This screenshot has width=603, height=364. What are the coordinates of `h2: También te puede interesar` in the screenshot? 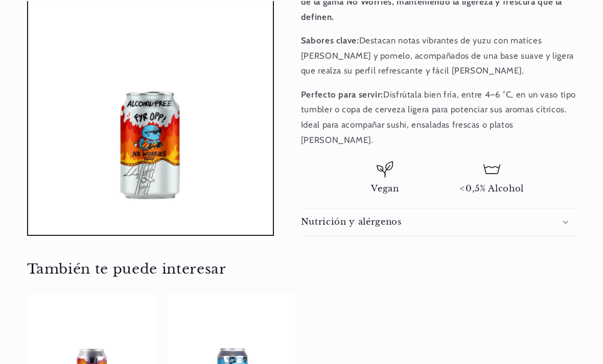 It's located at (302, 269).